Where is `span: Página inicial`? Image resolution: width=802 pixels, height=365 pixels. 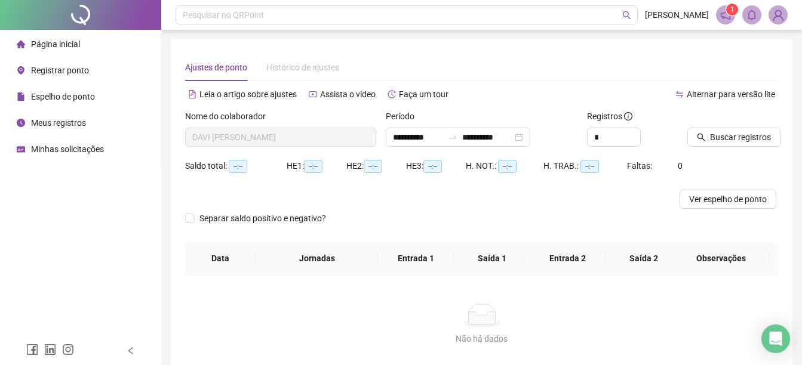 span: Página inicial is located at coordinates (56, 44).